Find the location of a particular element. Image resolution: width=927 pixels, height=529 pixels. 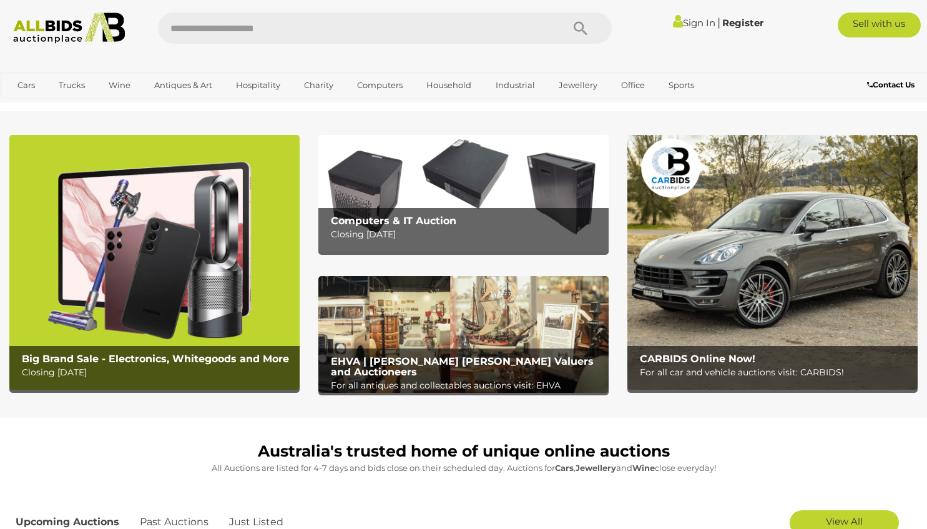

a: Computers is located at coordinates (379, 85).